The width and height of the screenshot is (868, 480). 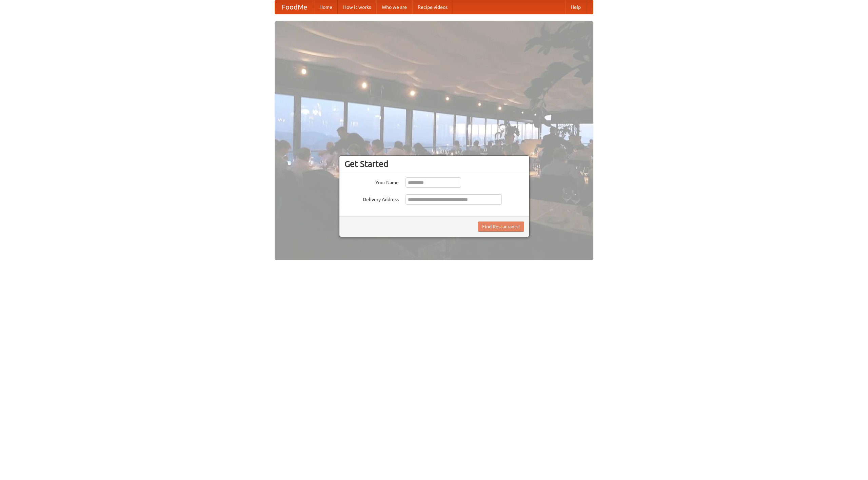 What do you see at coordinates (371, 181) in the screenshot?
I see `label: Your Name` at bounding box center [371, 181].